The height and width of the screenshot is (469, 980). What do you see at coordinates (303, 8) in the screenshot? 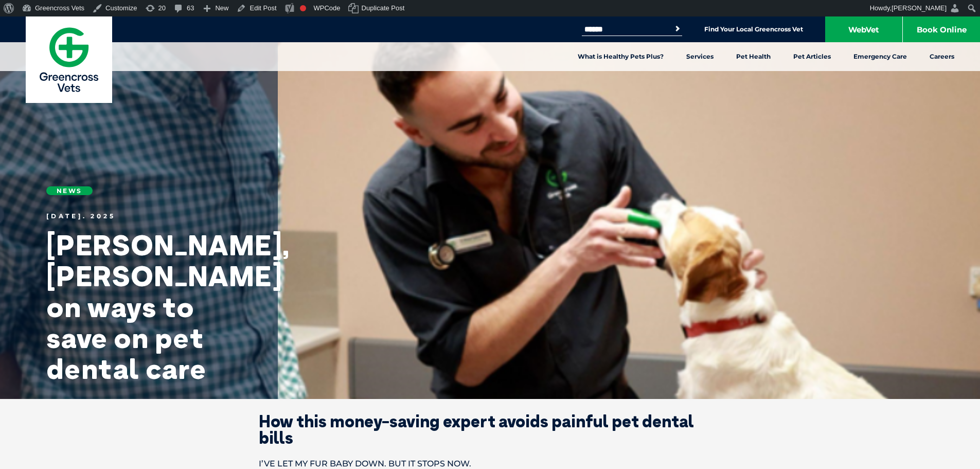
I see `div: Focus keyphrase not set` at bounding box center [303, 8].